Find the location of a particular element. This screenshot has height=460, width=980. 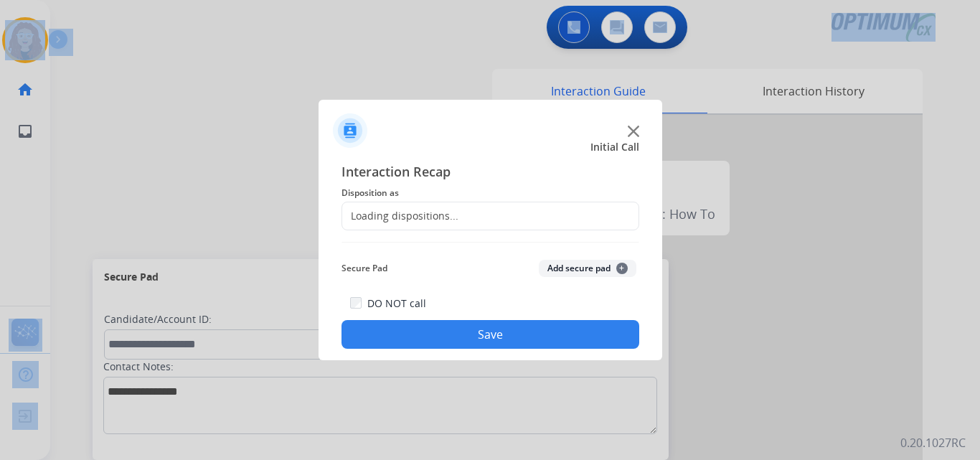

img: contactIcon is located at coordinates (350, 130).